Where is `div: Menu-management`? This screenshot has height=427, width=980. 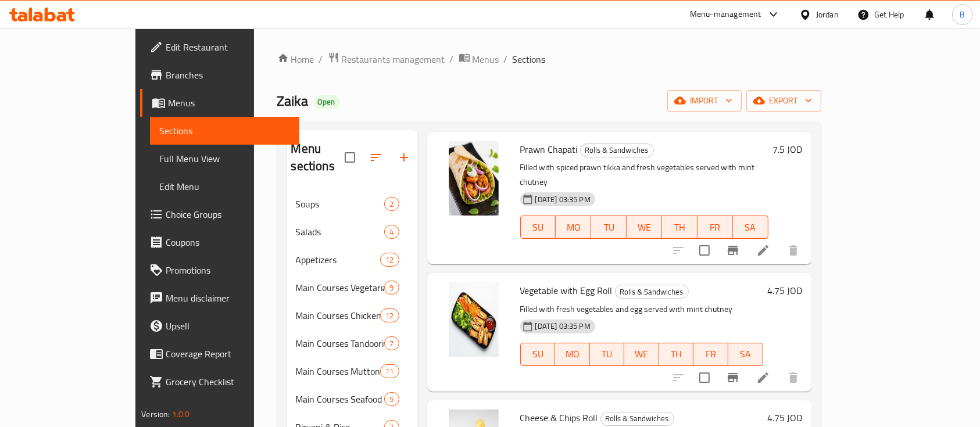
div: Menu-management is located at coordinates (725, 15).